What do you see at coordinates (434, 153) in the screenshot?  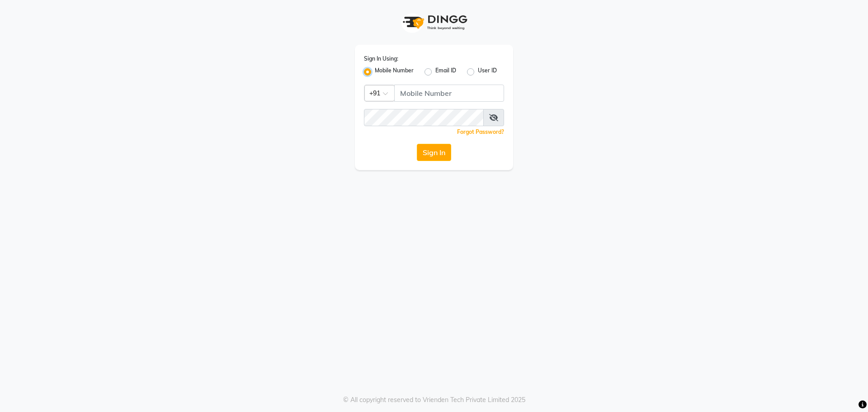 I see `button: Sign In` at bounding box center [434, 153].